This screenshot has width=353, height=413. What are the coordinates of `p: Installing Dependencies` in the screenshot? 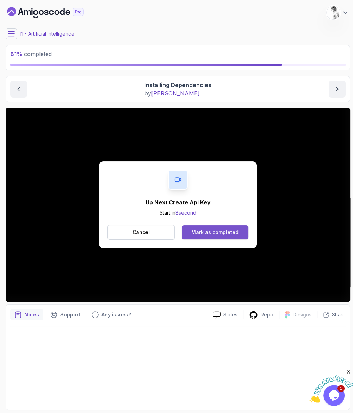 It's located at (178, 85).